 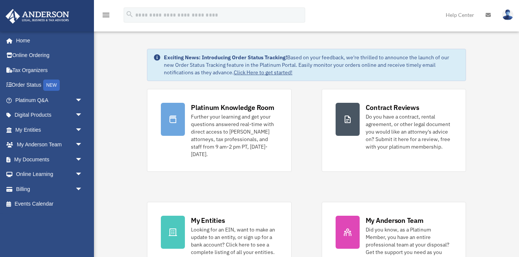 What do you see at coordinates (106, 15) in the screenshot?
I see `i: menu` at bounding box center [106, 15].